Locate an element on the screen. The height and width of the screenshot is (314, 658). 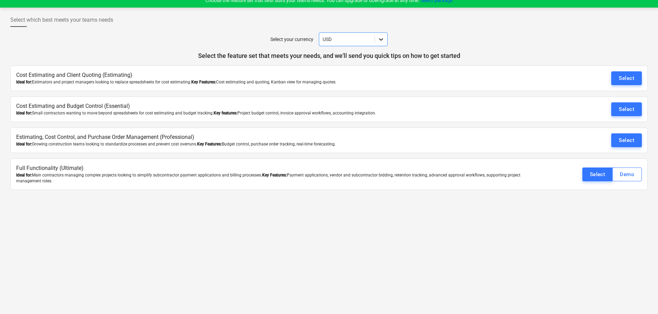
p: Full Functionality (Ultimate) is located at coordinates (277, 168).